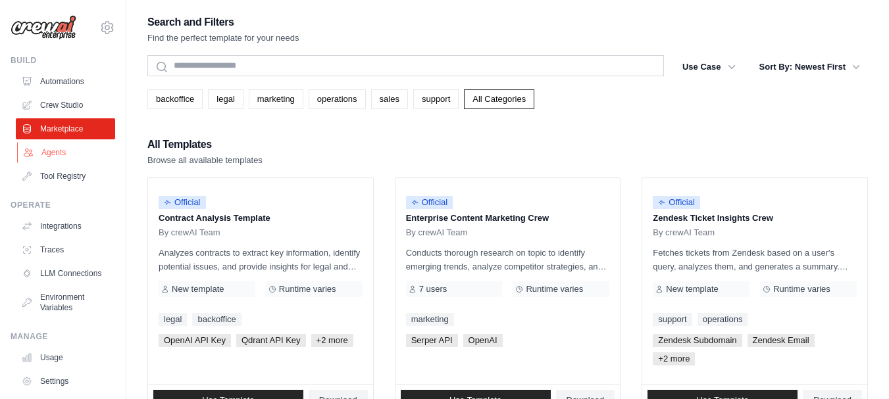 Image resolution: width=889 pixels, height=399 pixels. What do you see at coordinates (483, 341) in the screenshot?
I see `span: OpenAI` at bounding box center [483, 341].